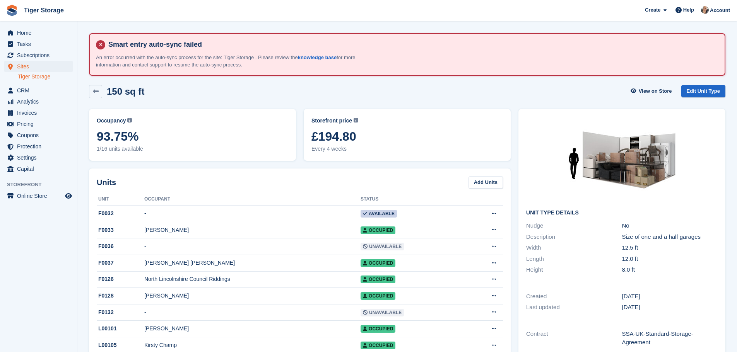  Describe the element at coordinates (622, 213) in the screenshot. I see `h2: Unit Type details` at that location.